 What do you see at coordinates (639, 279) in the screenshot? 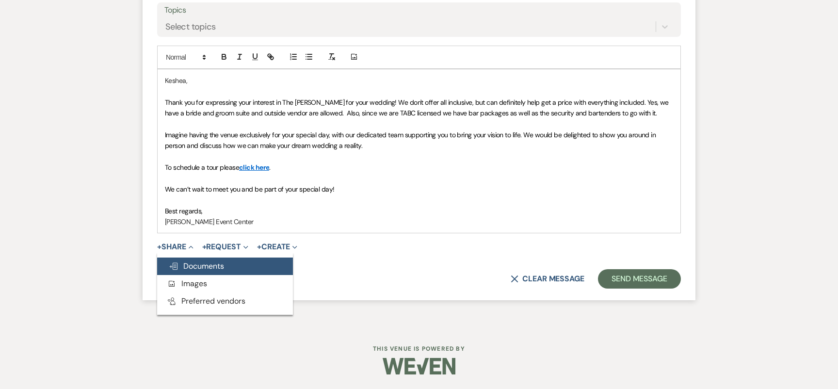
I see `button: Send Message` at bounding box center [639, 279].